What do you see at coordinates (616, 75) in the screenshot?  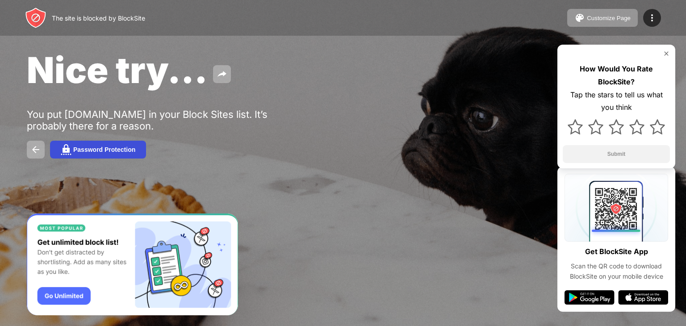 I see `div: How Would You Rate BlockSite?` at bounding box center [616, 75].